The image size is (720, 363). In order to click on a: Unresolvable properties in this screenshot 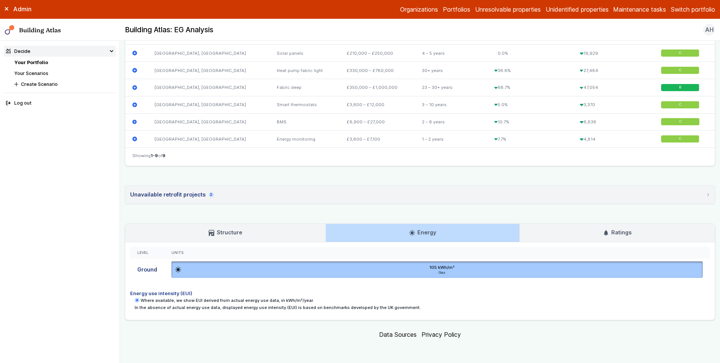, I will do `click(508, 9)`.